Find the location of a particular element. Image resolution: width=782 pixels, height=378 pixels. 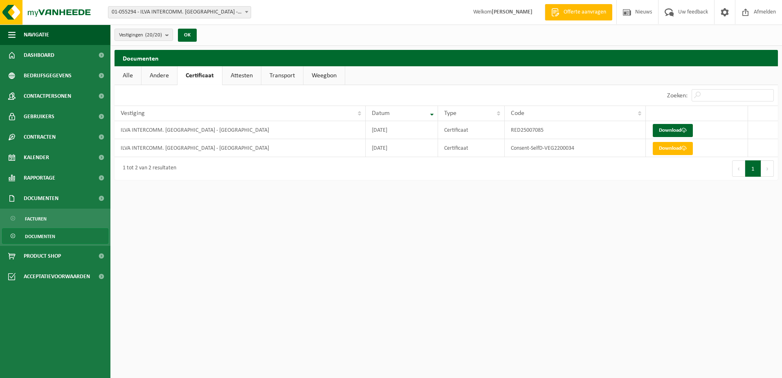

span: Contactpersonen is located at coordinates (47, 96).